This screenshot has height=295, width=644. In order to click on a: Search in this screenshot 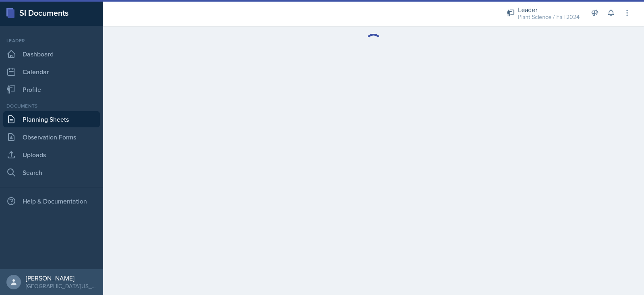, I will do `click(52, 172)`.